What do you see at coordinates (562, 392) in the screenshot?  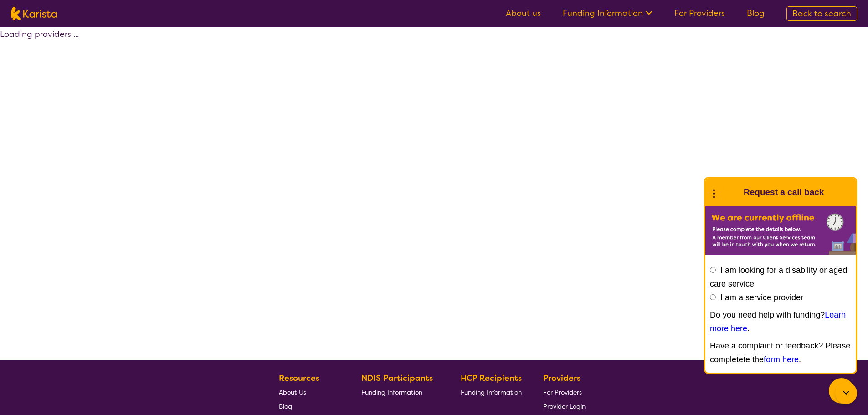 I see `span: For Providers` at bounding box center [562, 392].